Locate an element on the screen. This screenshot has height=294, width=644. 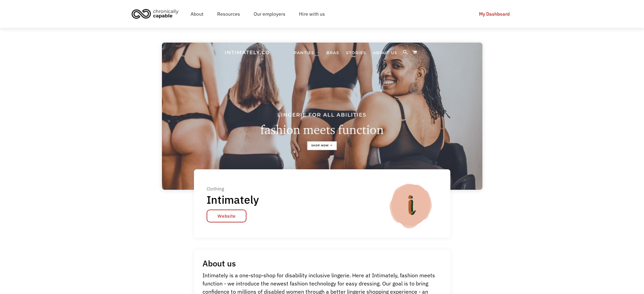
div: My Dashboard is located at coordinates (494, 14).